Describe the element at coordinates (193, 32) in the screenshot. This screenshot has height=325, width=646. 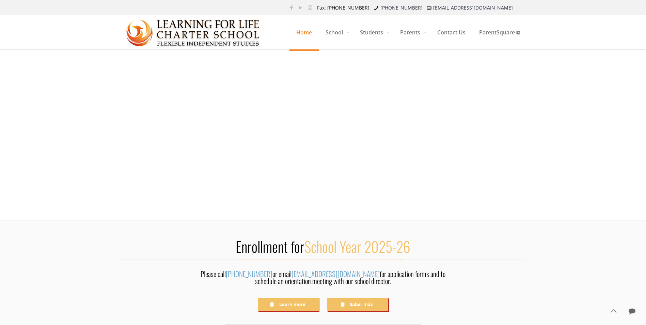
I see `a: Learning for Life Charter School` at that location.